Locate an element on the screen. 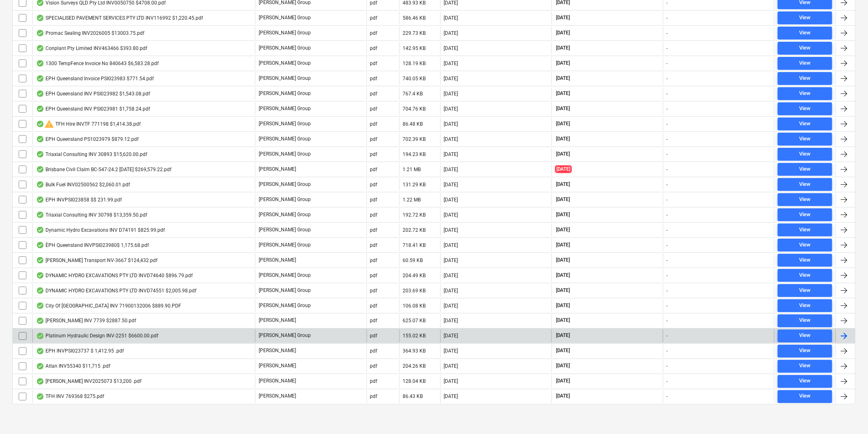  div: 155.02 KB is located at coordinates (415, 337).